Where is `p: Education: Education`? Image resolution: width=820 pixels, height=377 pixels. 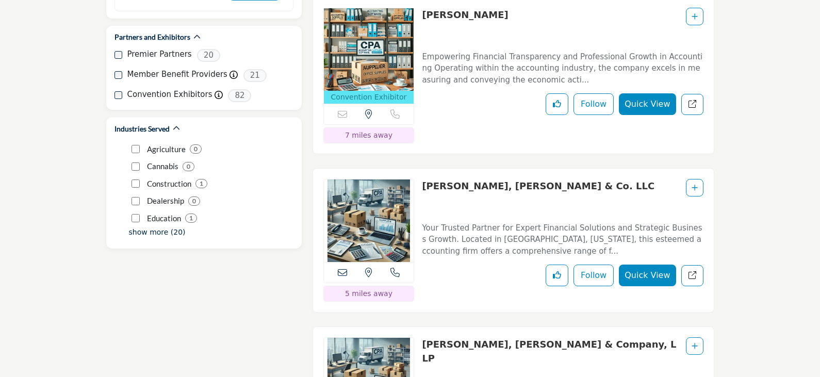 p: Education: Education is located at coordinates (164, 218).